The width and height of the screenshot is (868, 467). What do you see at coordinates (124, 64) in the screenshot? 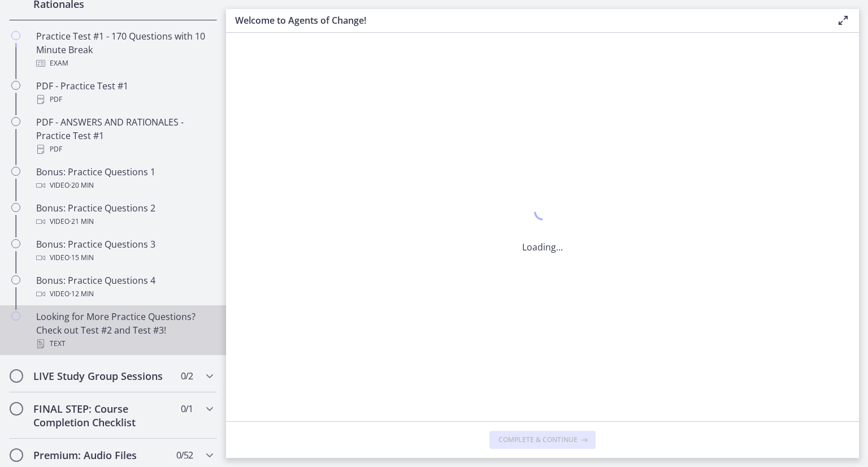
I see `div: Exam` at bounding box center [124, 64].